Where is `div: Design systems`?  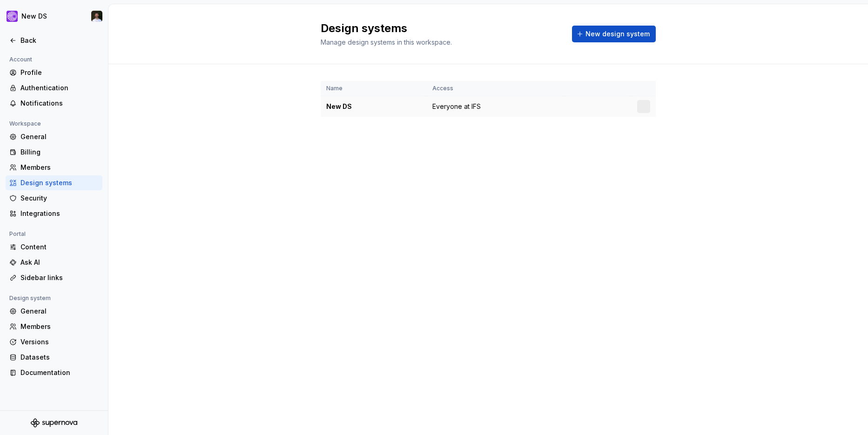 div: Design systems is located at coordinates (60, 183).